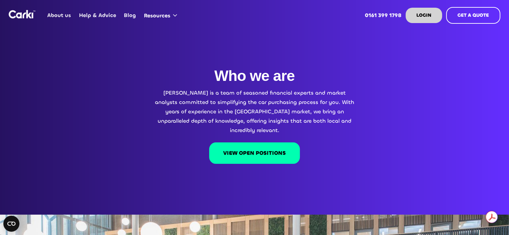  I want to click on a: VIEW OPEN POSITIONS, so click(254, 153).